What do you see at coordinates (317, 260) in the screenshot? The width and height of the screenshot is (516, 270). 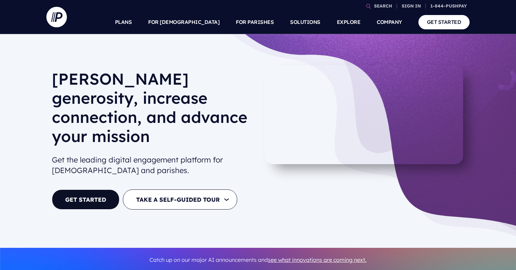 I see `span: see what innovations are coming next.` at bounding box center [317, 260].